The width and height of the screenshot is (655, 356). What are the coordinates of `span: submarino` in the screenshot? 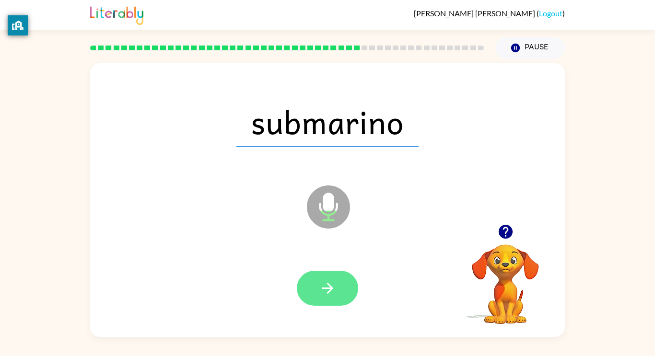 It's located at (327, 122).